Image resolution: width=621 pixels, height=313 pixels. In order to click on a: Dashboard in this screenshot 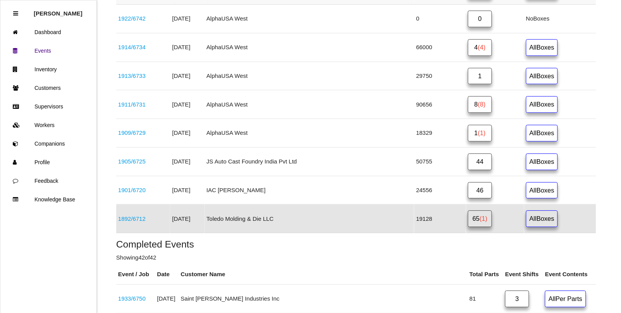, I will do `click(48, 32)`.